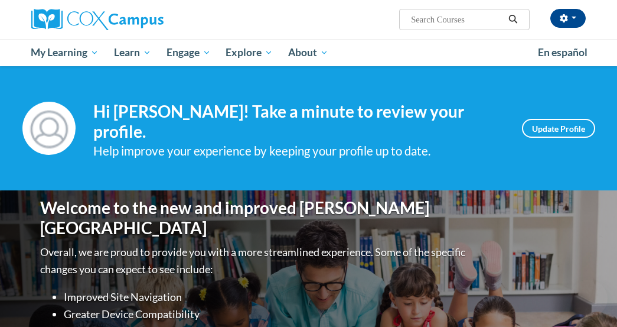  Describe the element at coordinates (563, 53) in the screenshot. I see `a: En español` at that location.